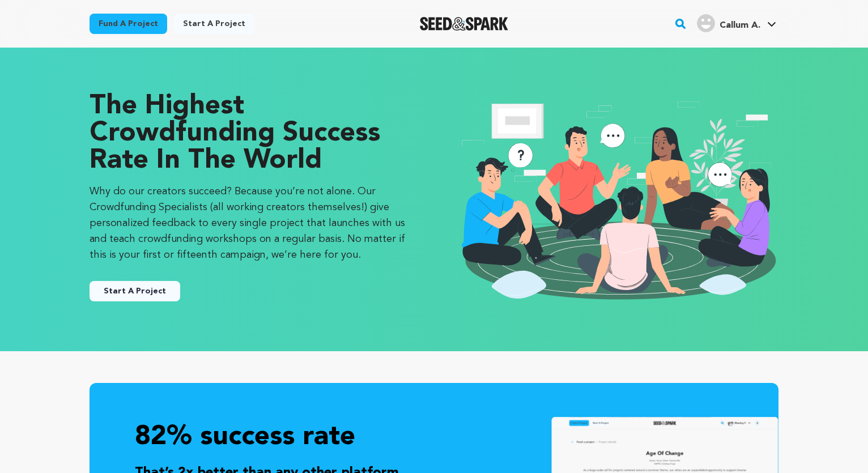 The image size is (868, 473). I want to click on img: Seed&Spark Logo Dark Mode, so click(464, 24).